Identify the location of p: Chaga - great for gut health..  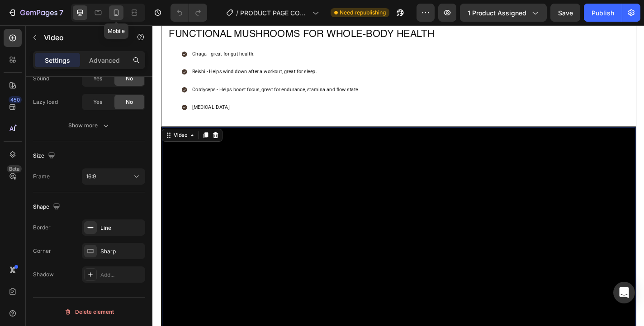
(135, 32).